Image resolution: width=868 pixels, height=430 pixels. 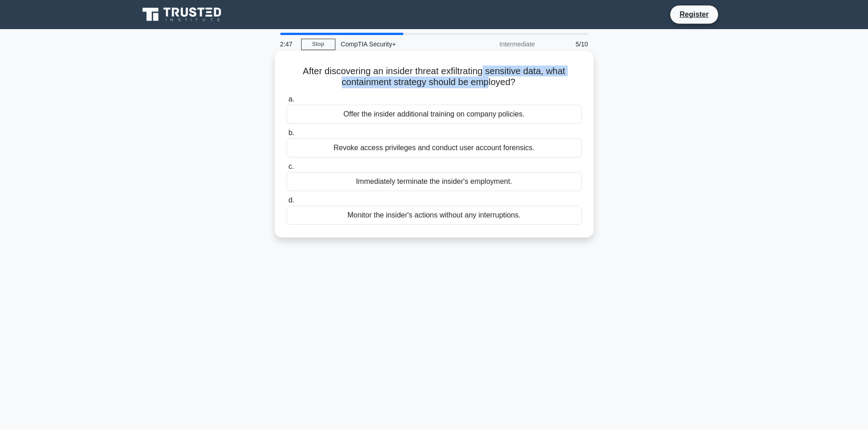 I want to click on div: Monitor the insider's actions without any interruptions., so click(x=434, y=215).